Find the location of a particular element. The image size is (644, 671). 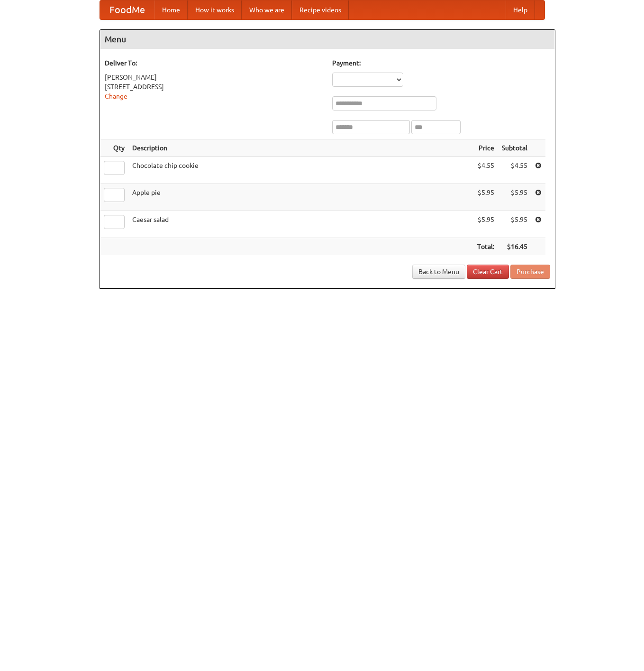

h5: Deliver To: is located at coordinates (213, 63).